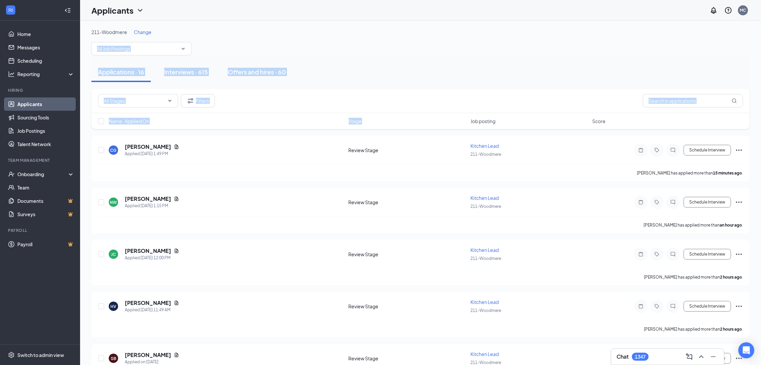 Image resolution: width=761 pixels, height=365 pixels. I want to click on span: Stage, so click(355, 121).